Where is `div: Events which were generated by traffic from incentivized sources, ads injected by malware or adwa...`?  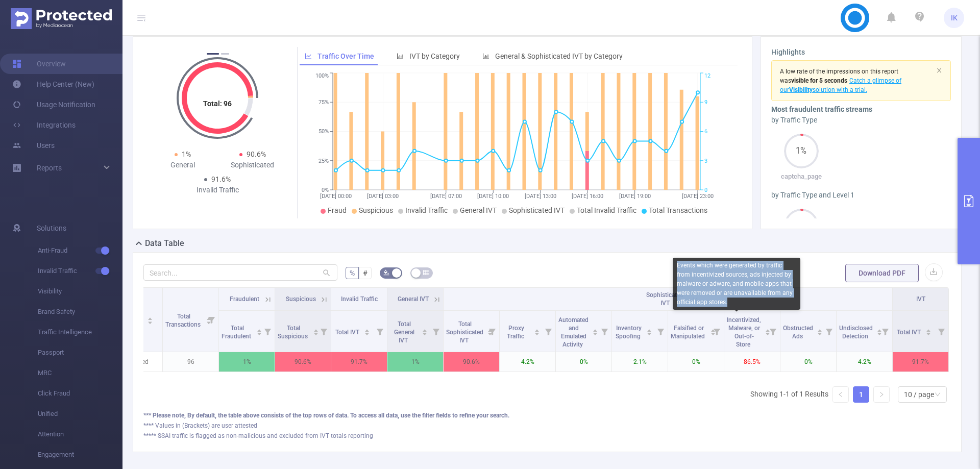
div: Events which were generated by traffic from incentivized sources, ads injected by malware or adwa... is located at coordinates (736, 284).